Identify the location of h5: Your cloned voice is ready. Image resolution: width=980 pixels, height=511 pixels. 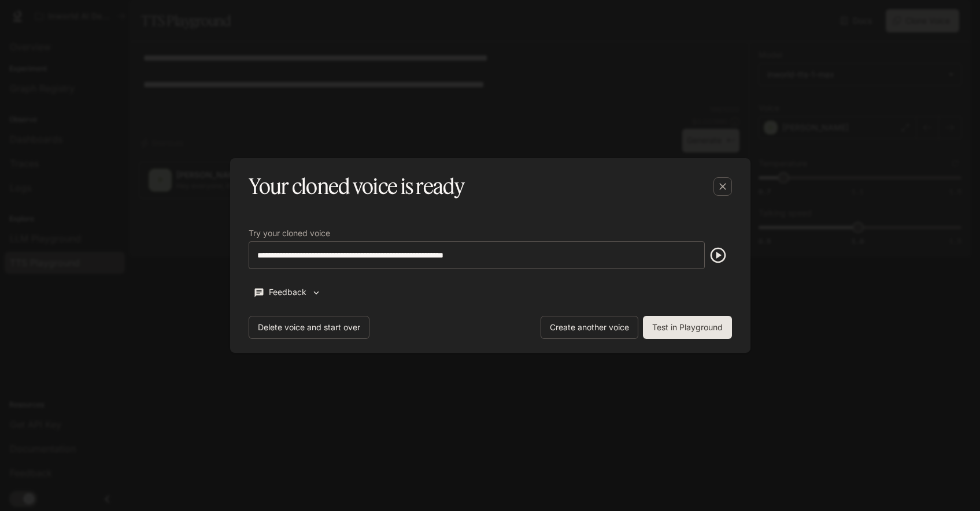
(356, 187).